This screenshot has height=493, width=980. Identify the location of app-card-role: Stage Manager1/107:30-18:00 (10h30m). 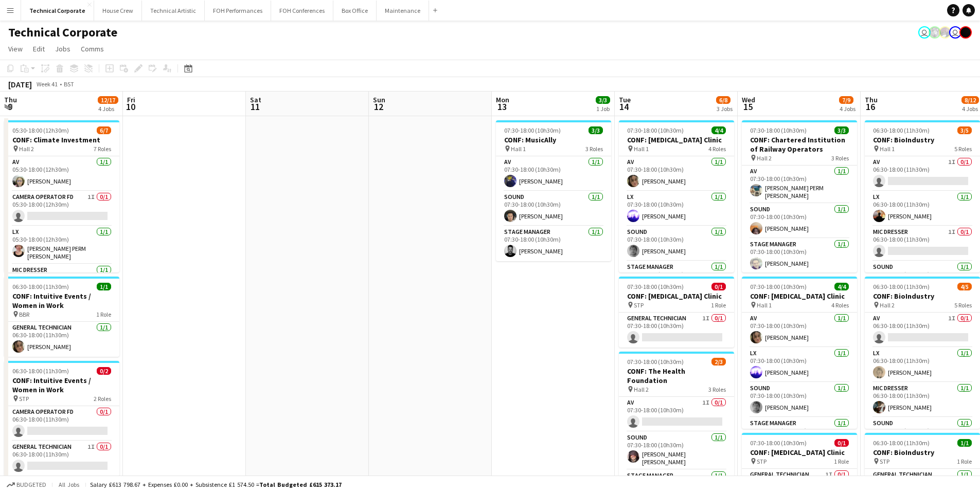
(799, 435).